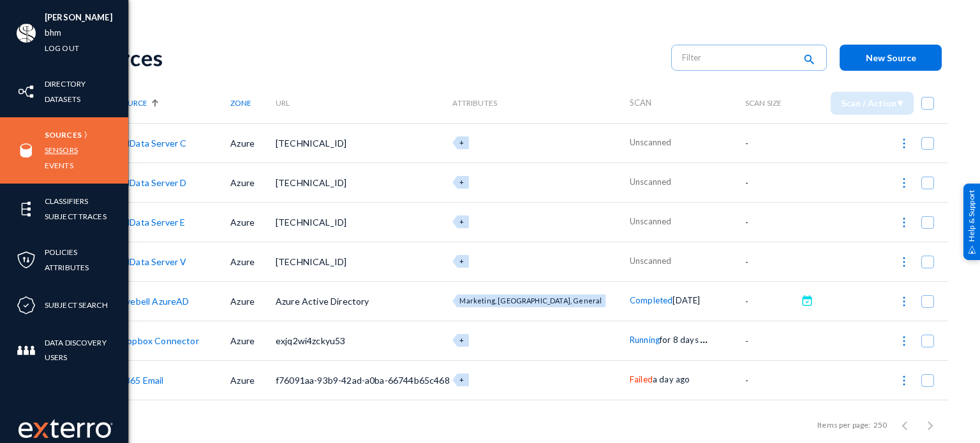 The image size is (980, 443). I want to click on a: Directory, so click(65, 84).